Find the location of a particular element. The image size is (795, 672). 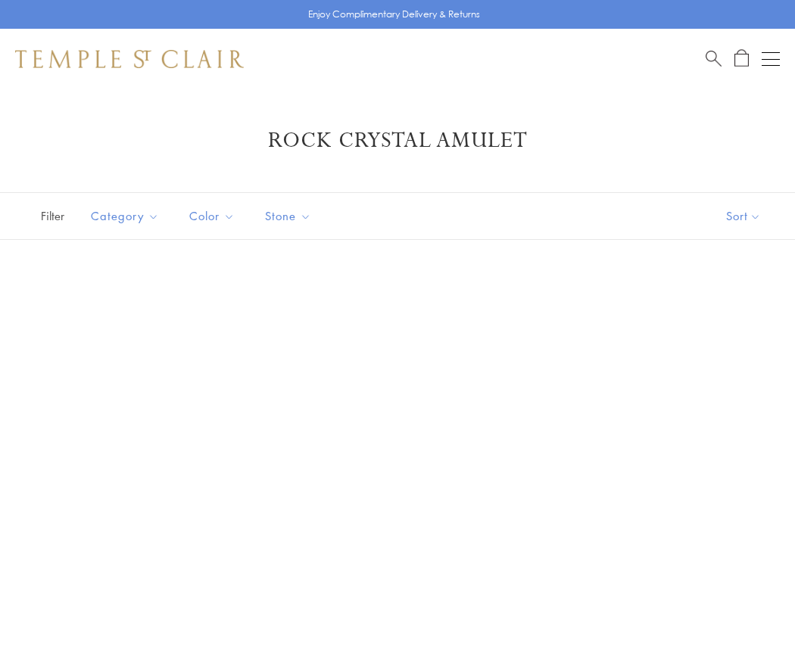

button: Color is located at coordinates (212, 216).